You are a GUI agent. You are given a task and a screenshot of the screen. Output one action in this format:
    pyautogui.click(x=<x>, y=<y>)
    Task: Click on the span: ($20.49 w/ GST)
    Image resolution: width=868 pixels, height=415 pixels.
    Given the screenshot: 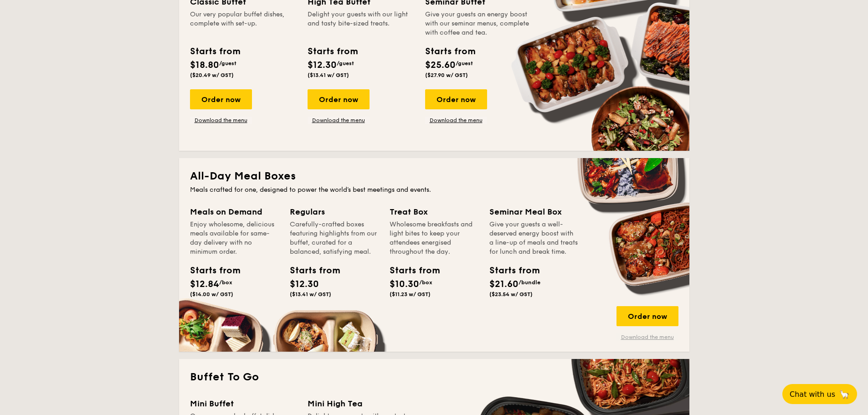 What is the action you would take?
    pyautogui.click(x=212, y=75)
    